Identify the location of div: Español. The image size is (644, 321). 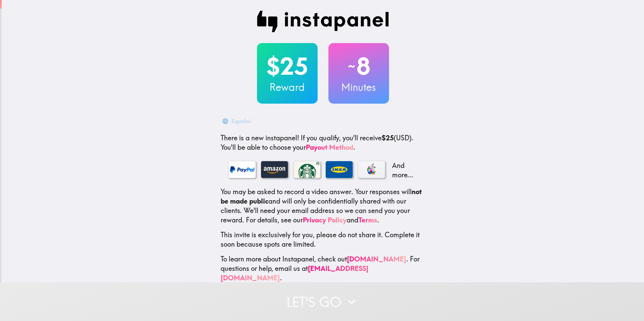
(241, 121).